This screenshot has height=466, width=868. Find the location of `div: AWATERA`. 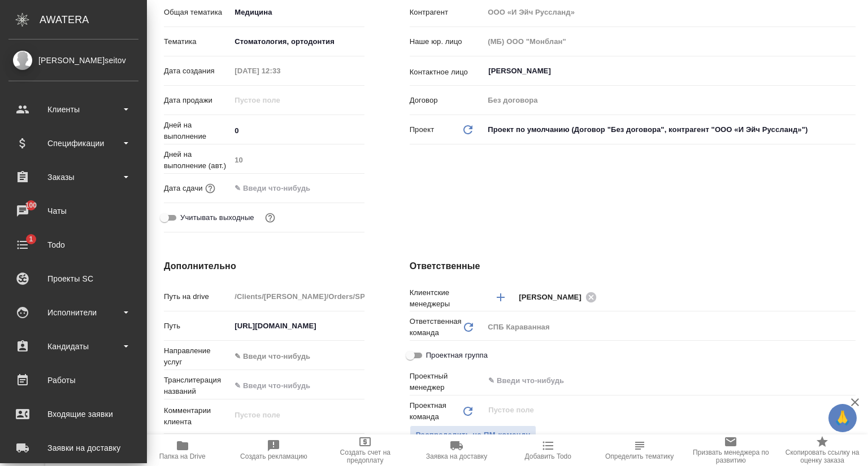

div: AWATERA is located at coordinates (93, 20).